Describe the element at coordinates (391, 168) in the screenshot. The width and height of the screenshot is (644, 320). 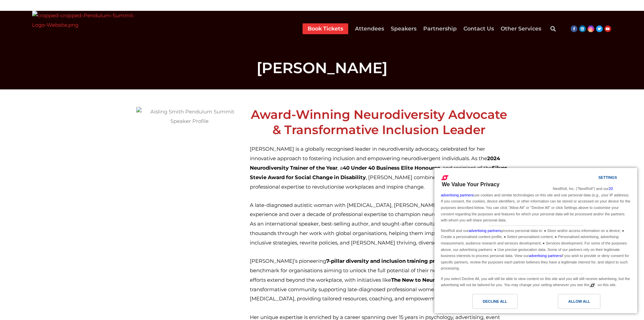
I see `strong: 40 Under 40 Business Elite Honouree` at that location.